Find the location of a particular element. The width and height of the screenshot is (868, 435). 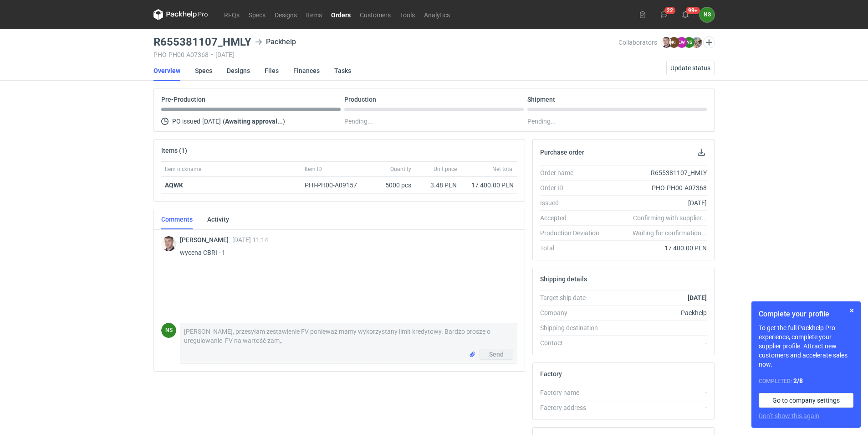

button: Don’t show this again is located at coordinates (789, 415).